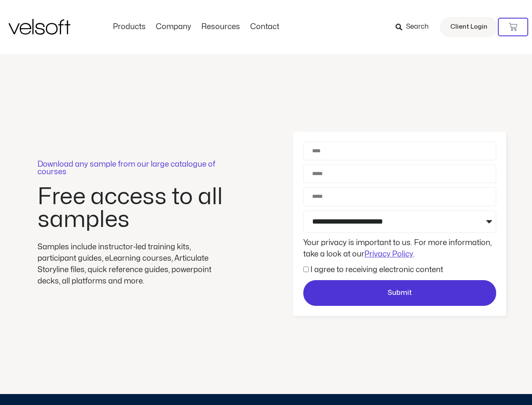  What do you see at coordinates (400, 248) in the screenshot?
I see `div: Your privacy is important to us. For more information, take a look at our .` at bounding box center [400, 248].